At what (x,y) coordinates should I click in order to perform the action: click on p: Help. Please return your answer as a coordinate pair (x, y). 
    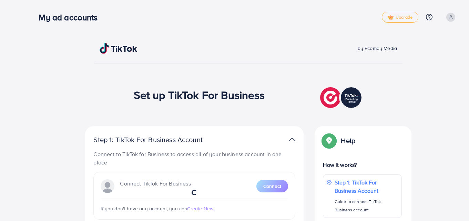
    Looking at the image, I should click on (348, 141).